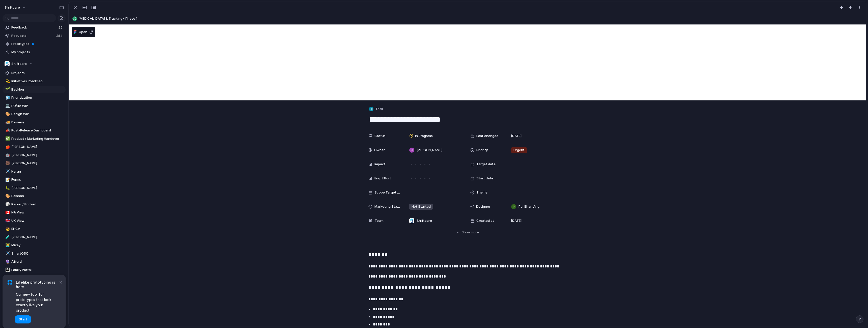 This screenshot has height=328, width=868. I want to click on a: Projects, so click(34, 73).